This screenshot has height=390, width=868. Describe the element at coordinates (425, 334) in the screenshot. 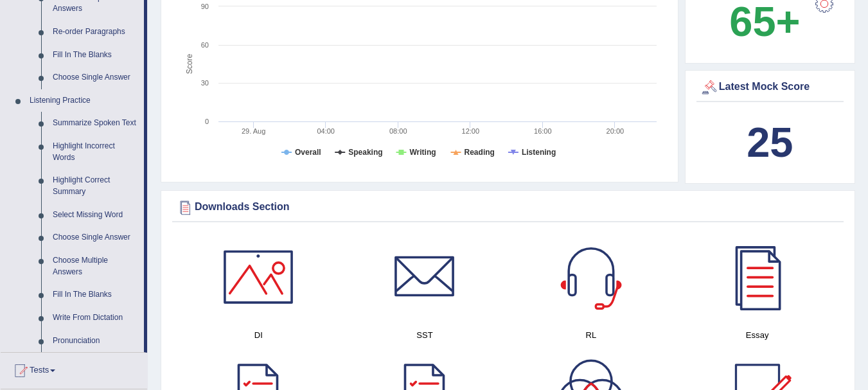

I see `h4: SST` at that location.